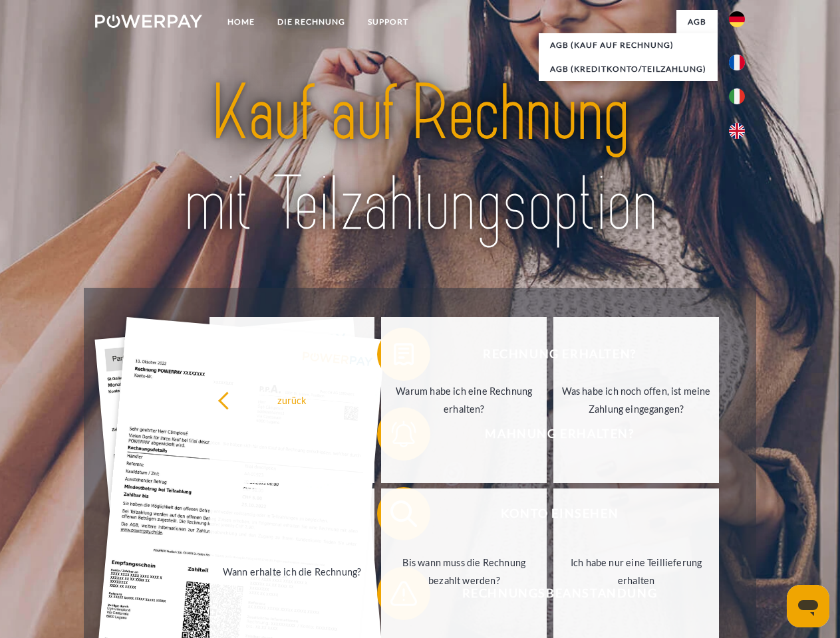  I want to click on img: logo-powerpay-white.svg, so click(149, 21).